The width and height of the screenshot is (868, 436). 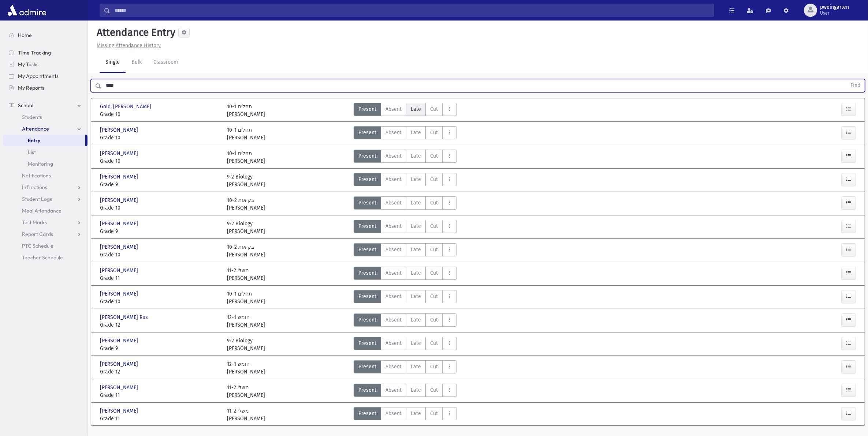 I want to click on span: User, so click(x=834, y=13).